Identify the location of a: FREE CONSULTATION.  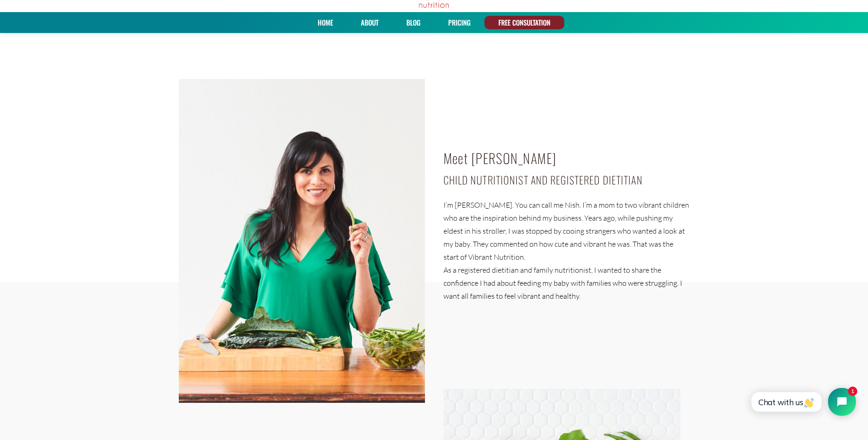
(524, 22).